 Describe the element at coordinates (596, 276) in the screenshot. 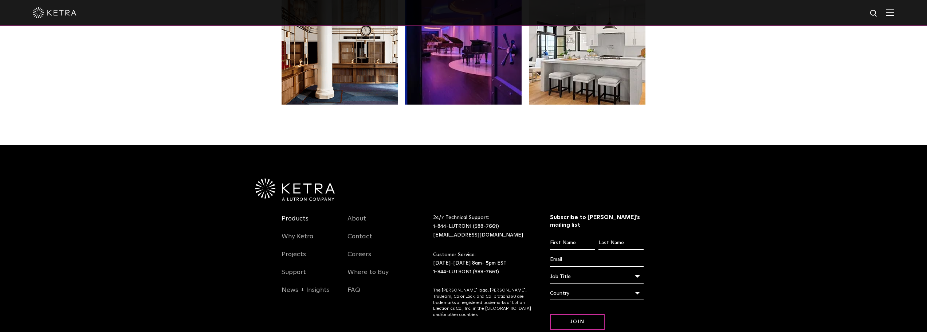

I see `div: Job Title` at that location.